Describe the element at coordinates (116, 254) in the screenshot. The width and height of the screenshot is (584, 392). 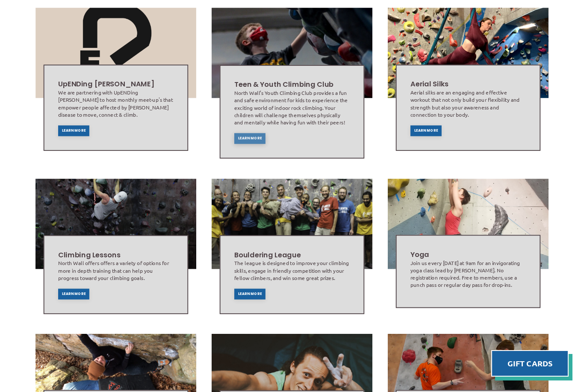
I see `h2: Climbing Lessons` at that location.